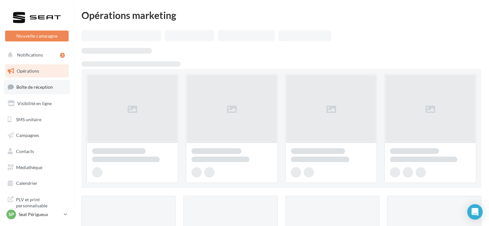 Image resolution: width=489 pixels, height=226 pixels. I want to click on a: Visibilité en ligne, so click(37, 103).